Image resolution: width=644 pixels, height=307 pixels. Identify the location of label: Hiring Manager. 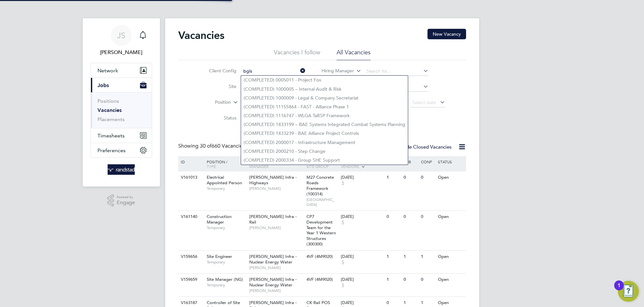
(335, 71).